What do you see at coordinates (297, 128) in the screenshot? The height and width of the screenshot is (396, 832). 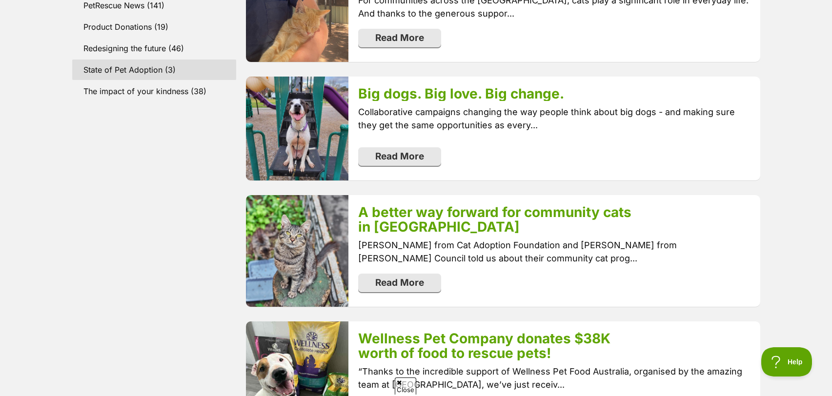 I see `img: ez3eadnvwsk0h4ldrquz.jpg` at bounding box center [297, 128].